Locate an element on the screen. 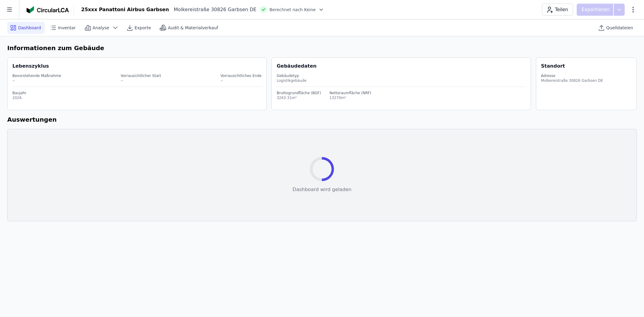 This screenshot has width=644, height=317. div: Adresse is located at coordinates (572, 76).